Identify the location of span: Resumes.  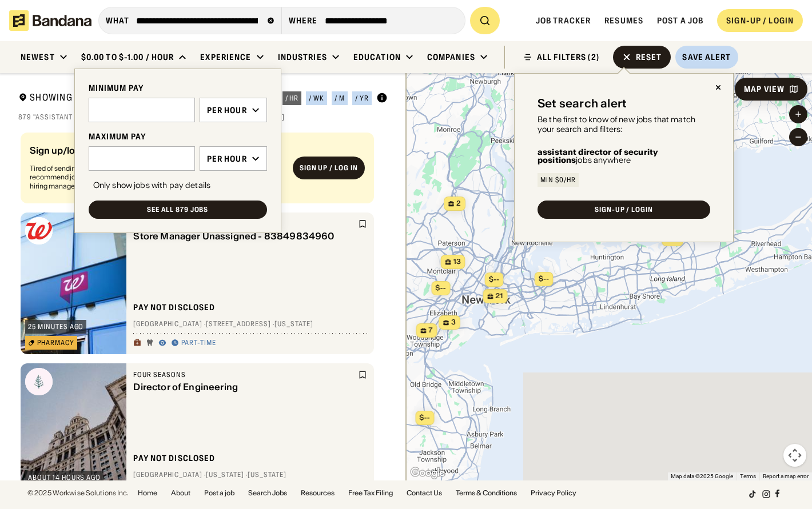
(623, 21).